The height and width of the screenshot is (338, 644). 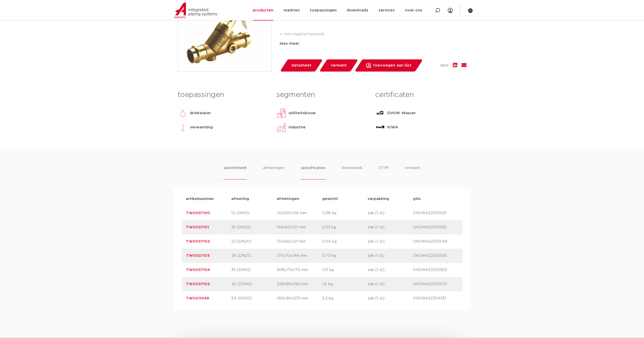 I want to click on p: utiliteitsbouw, so click(x=302, y=113).